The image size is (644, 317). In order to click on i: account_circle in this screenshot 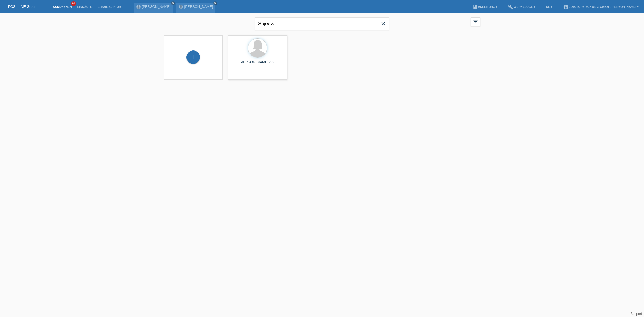, I will do `click(566, 7)`.